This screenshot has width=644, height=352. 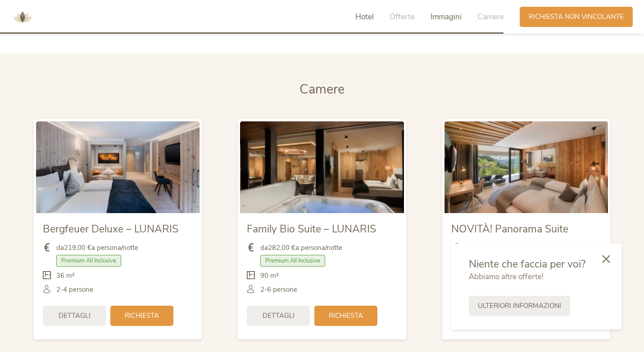 What do you see at coordinates (281, 248) in the screenshot?
I see `b: 282,00 €` at bounding box center [281, 248].